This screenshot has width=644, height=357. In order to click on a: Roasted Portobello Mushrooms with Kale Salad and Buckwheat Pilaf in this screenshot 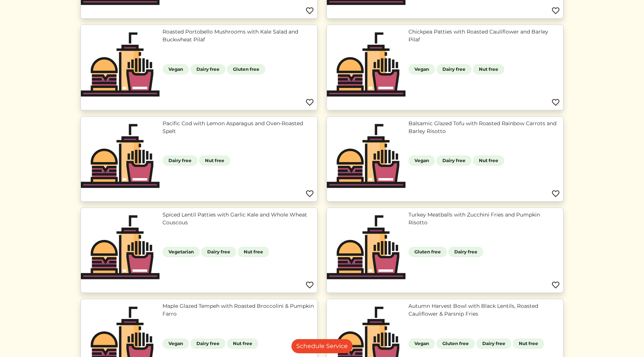, I will do `click(238, 36)`.